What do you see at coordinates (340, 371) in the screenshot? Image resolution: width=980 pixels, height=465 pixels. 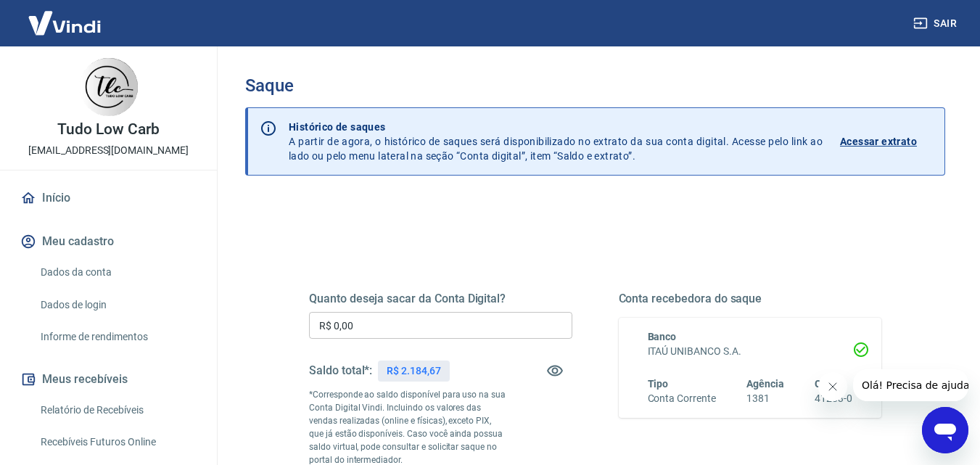 I see `h5: Saldo total*:` at bounding box center [340, 371].